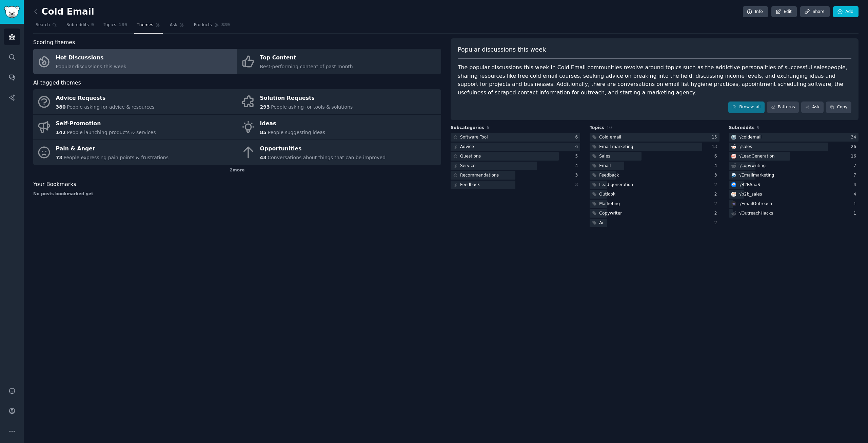  Describe the element at coordinates (91, 66) in the screenshot. I see `span: Popular discussions this week` at that location.